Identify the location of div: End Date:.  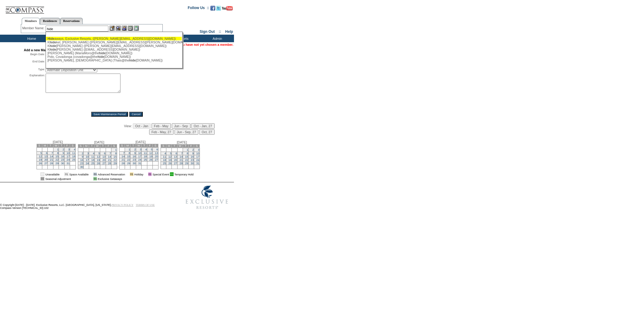
(34, 63).